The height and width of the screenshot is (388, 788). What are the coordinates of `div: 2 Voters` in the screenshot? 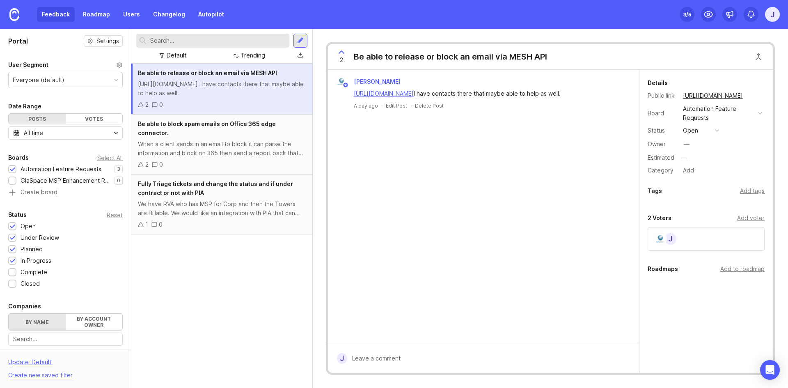 It's located at (660, 218).